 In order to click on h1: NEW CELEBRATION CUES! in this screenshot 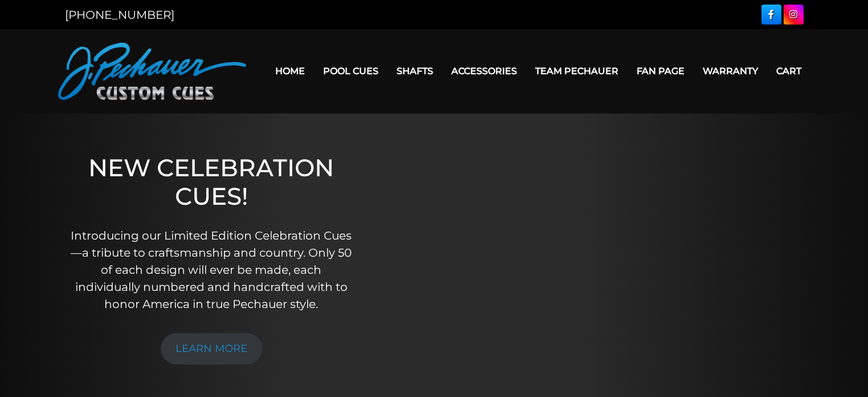, I will do `click(211, 182)`.